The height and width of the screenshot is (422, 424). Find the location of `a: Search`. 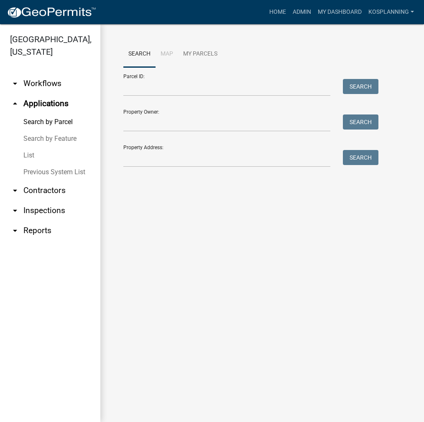

a: Search is located at coordinates (139, 54).